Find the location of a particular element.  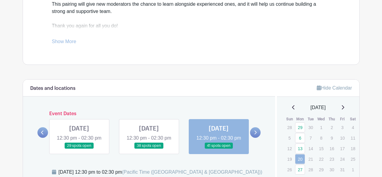

p: 23 is located at coordinates (331, 159).